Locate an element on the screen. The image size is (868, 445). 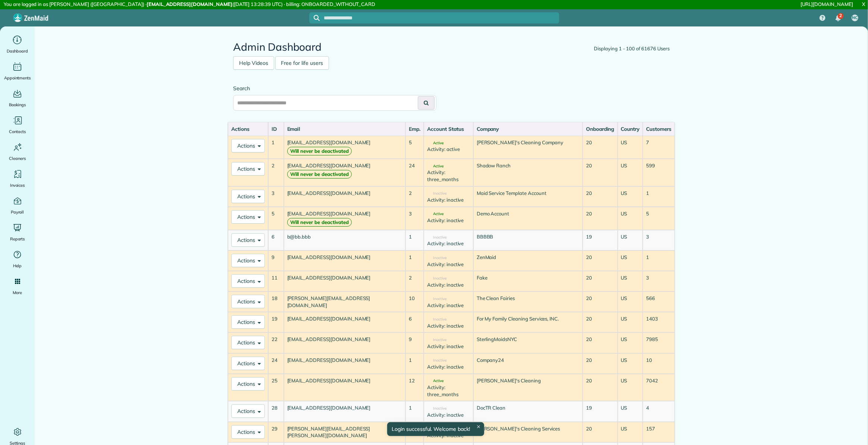
td: 599 is located at coordinates (659, 173).